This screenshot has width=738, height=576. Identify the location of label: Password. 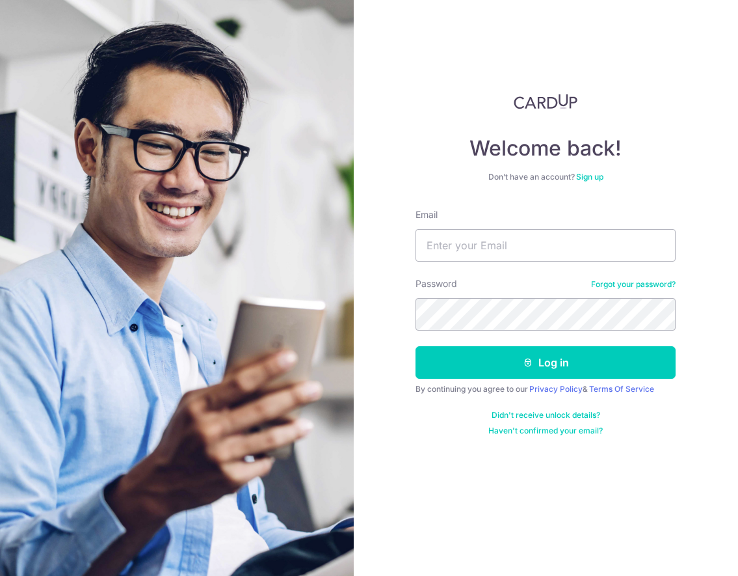
(436, 284).